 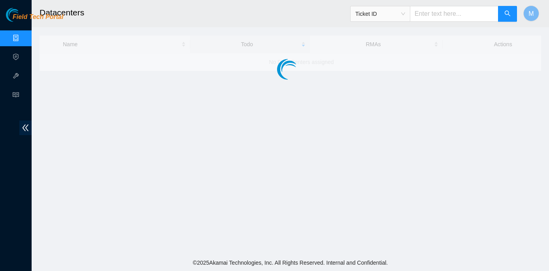 What do you see at coordinates (507, 14) in the screenshot?
I see `button: search` at bounding box center [507, 14].